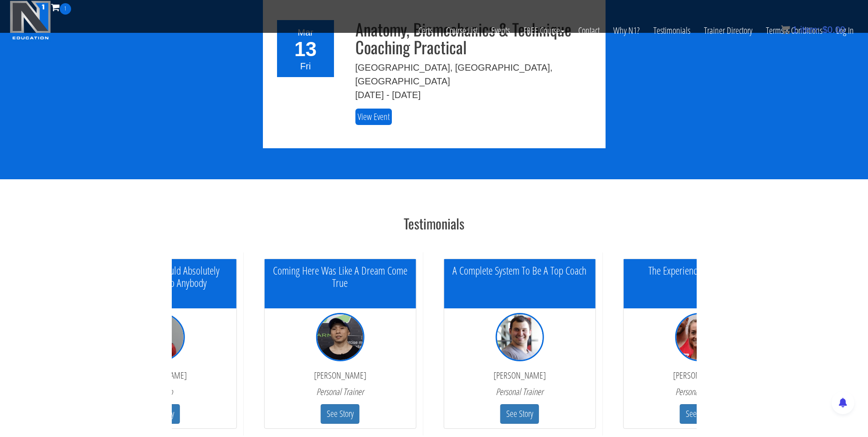  What do you see at coordinates (794, 31) in the screenshot?
I see `a: Terms & Conditions` at bounding box center [794, 31].